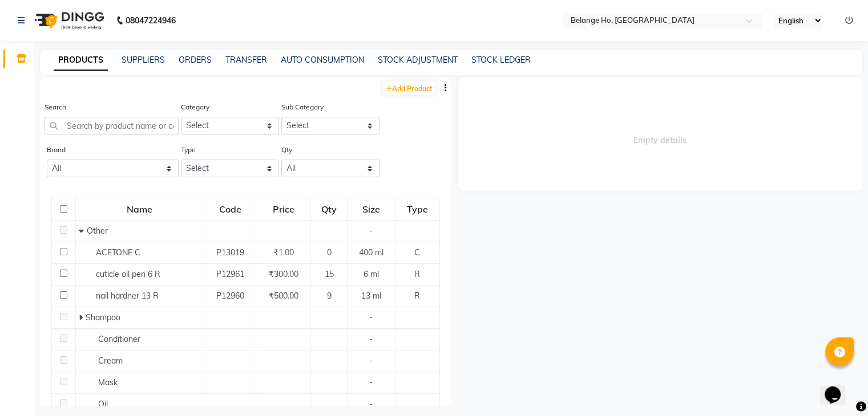  Describe the element at coordinates (127, 274) in the screenshot. I see `span: cuticle oil pen 6 R` at that location.